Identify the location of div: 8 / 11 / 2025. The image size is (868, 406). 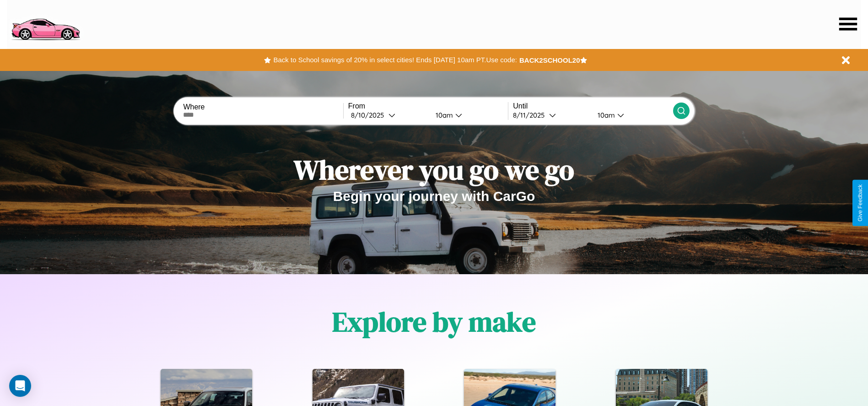
(530, 115).